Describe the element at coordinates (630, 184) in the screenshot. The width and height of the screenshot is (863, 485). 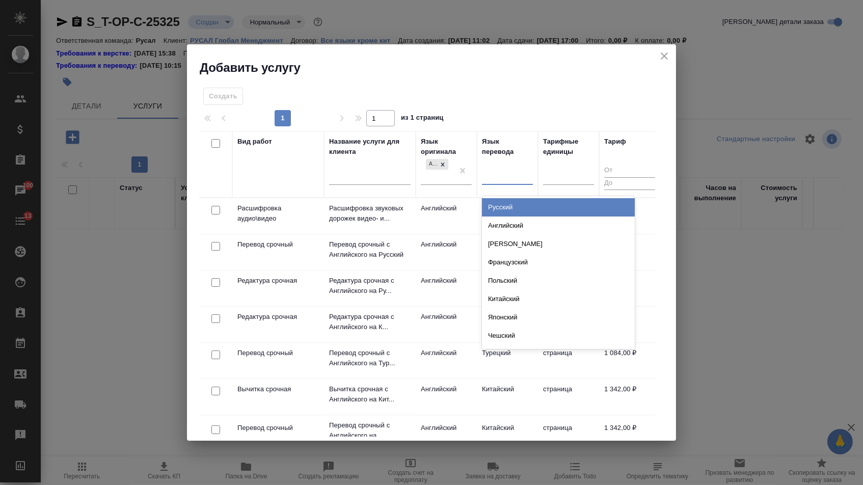
I see `input: До` at that location.